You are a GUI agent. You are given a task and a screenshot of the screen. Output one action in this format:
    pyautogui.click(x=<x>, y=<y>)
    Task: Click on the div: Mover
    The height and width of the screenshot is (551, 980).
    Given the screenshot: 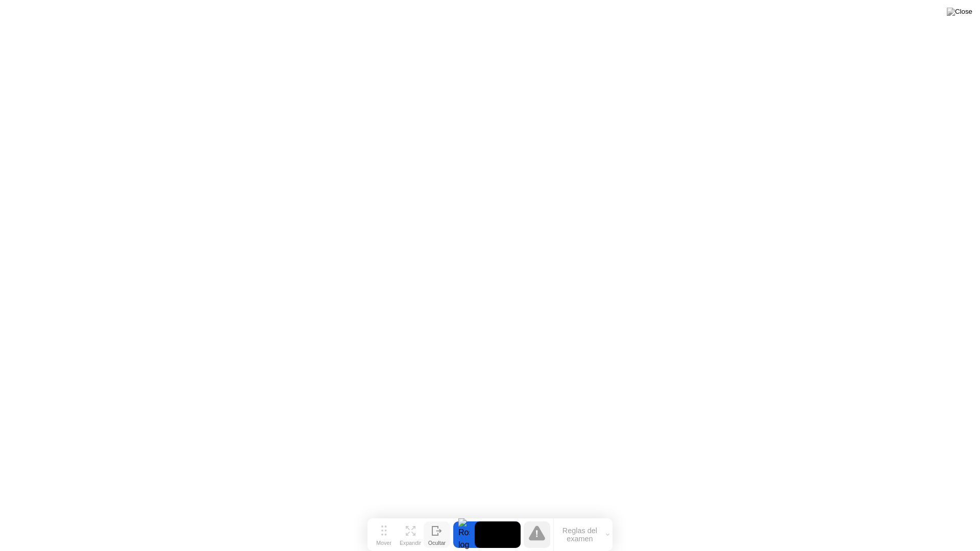 What is the action you would take?
    pyautogui.click(x=384, y=543)
    